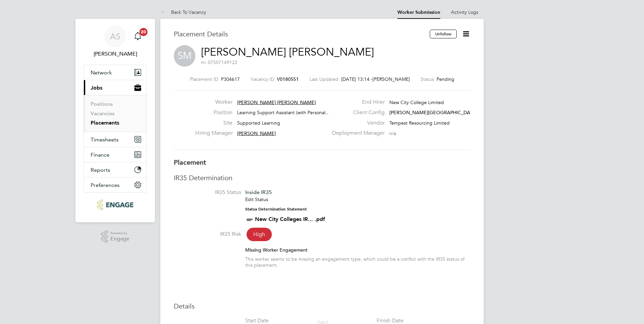  Describe the element at coordinates (120, 233) in the screenshot. I see `span: Powered by` at that location.